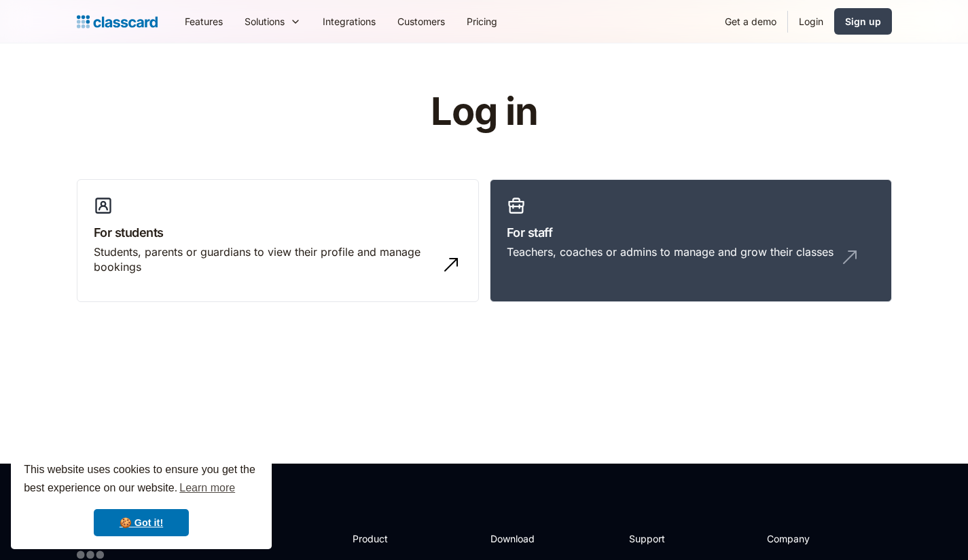 The width and height of the screenshot is (968, 560). Describe the element at coordinates (862, 21) in the screenshot. I see `a: Sign up` at that location.